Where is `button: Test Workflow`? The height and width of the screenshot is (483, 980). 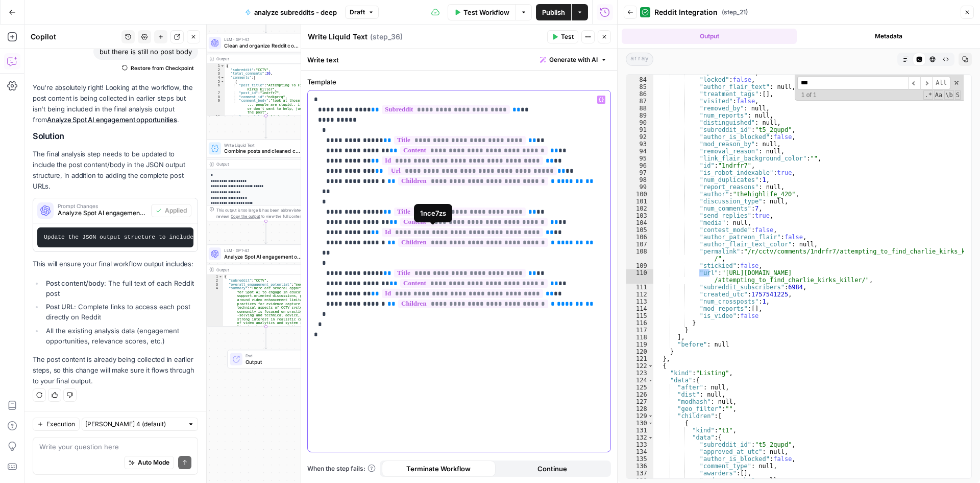 button: Test Workflow is located at coordinates (481, 12).